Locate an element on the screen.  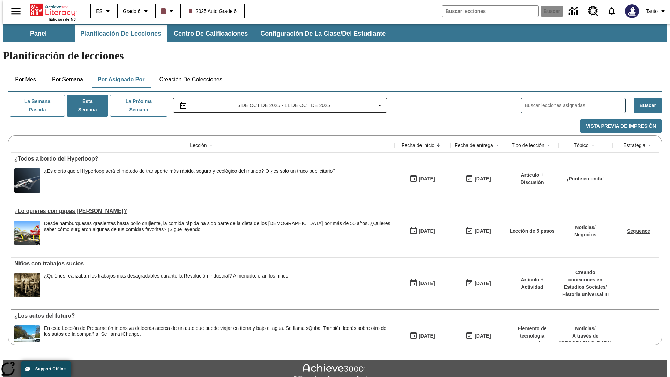
p: Historia universal III is located at coordinates (586, 294).